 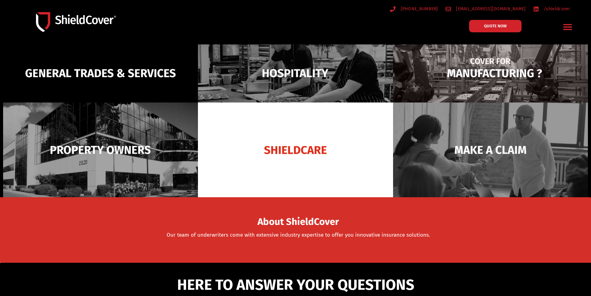 What do you see at coordinates (298, 235) in the screenshot?
I see `a: Our team of underwriters come with extensive industry expertise to offer you innovative insurance...` at bounding box center [298, 235].